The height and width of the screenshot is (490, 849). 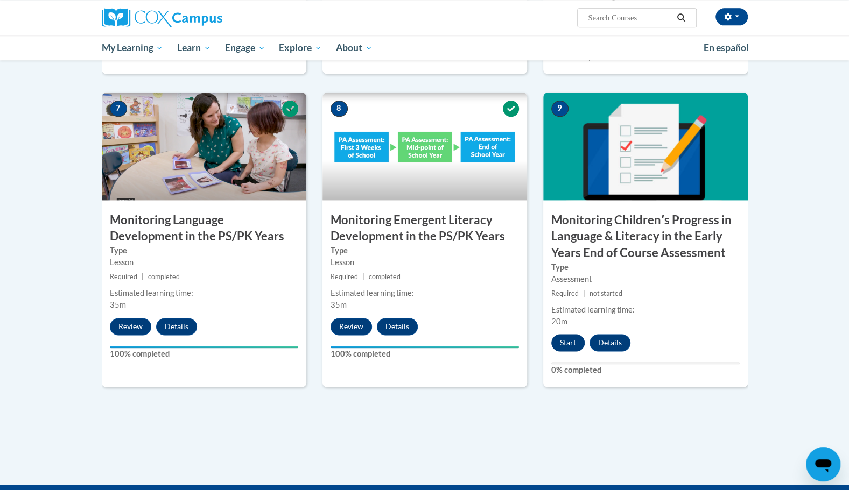 I want to click on span: My Learning, so click(x=132, y=48).